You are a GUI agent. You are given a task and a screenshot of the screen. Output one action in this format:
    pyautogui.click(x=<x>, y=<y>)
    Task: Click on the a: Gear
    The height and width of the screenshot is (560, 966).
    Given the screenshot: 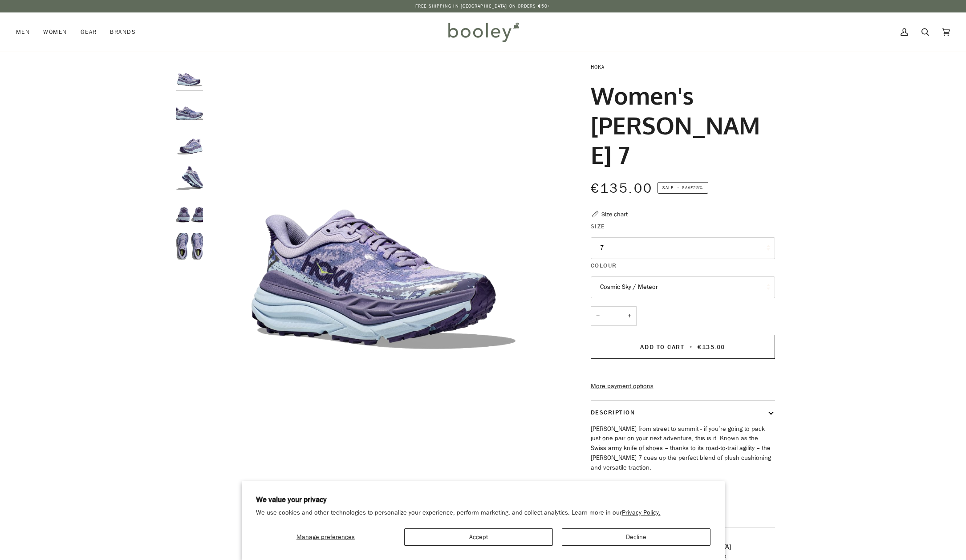 What is the action you would take?
    pyautogui.click(x=89, y=32)
    